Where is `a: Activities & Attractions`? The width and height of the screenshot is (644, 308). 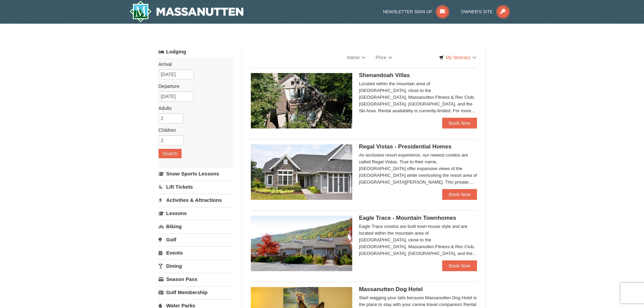
a: Activities & Attractions is located at coordinates (196, 200).